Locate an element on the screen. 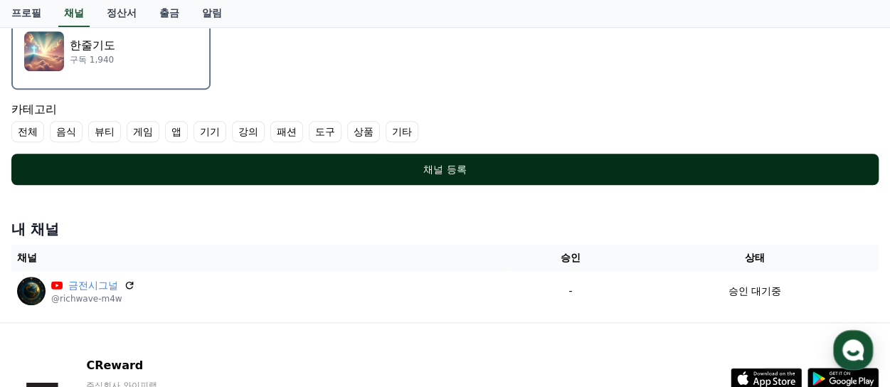  label: 뷰티 is located at coordinates (105, 132).